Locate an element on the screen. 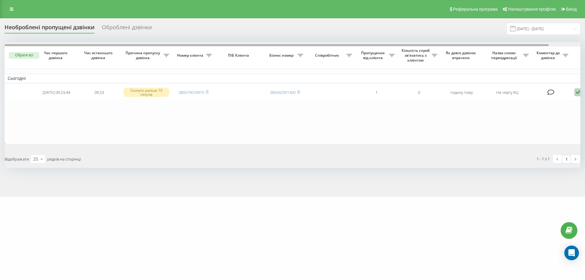 This screenshot has width=585, height=280. a: 380442901400 is located at coordinates (283, 92).